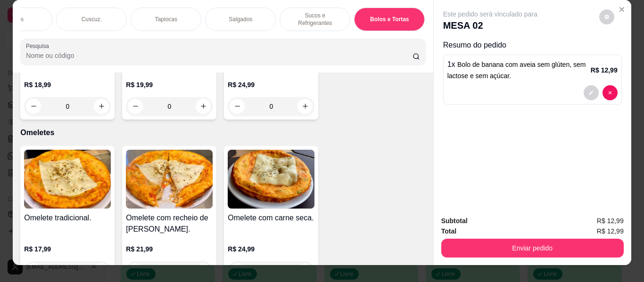  Describe the element at coordinates (315, 19) in the screenshot. I see `p: Sucos e Refrigerantes` at that location.